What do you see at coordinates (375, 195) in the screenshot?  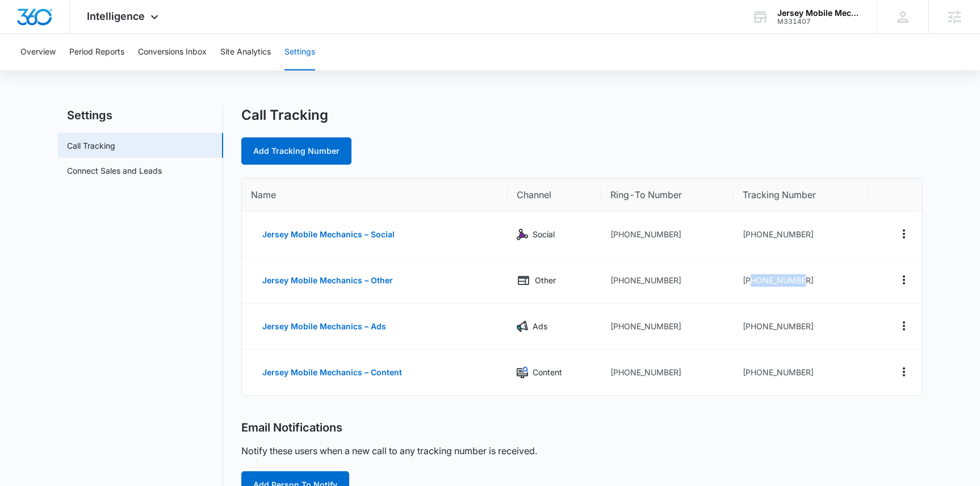 I see `th: Name` at bounding box center [375, 195].